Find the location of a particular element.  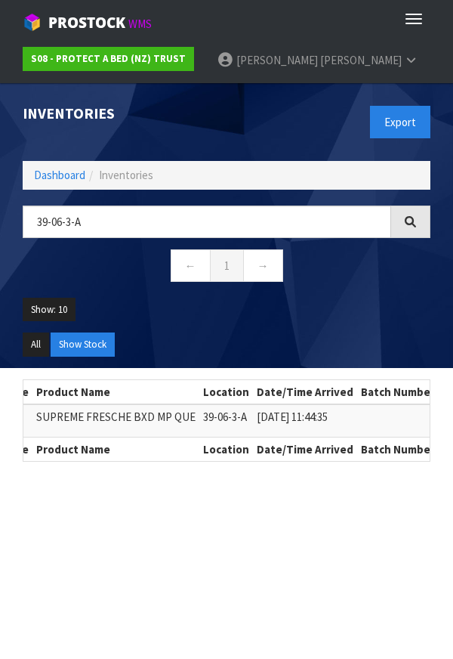

small: WMS is located at coordinates (140, 23).